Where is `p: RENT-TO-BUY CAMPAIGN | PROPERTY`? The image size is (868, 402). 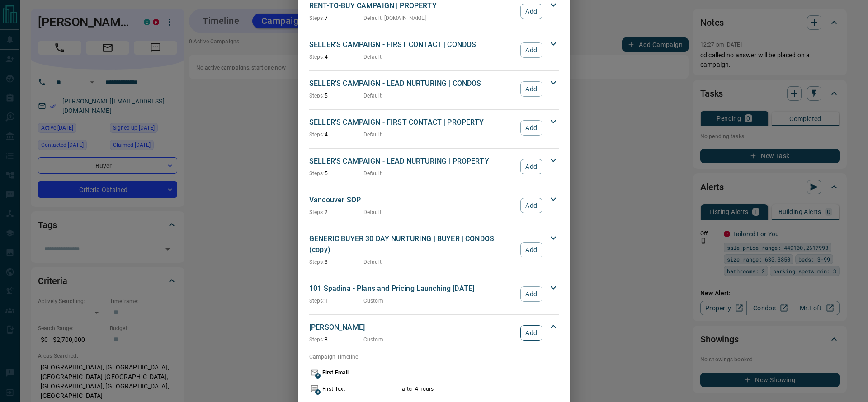
p: RENT-TO-BUY CAMPAIGN | PROPERTY is located at coordinates (412, 6).